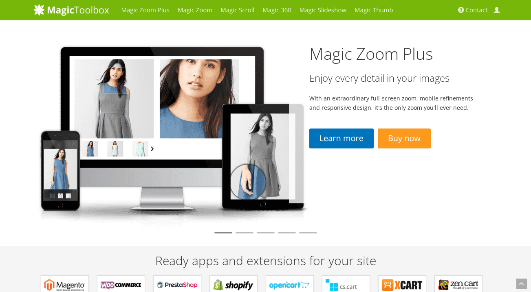 The height and width of the screenshot is (292, 531). Describe the element at coordinates (177, 285) in the screenshot. I see `b: Modules for PrestaShop` at that location.